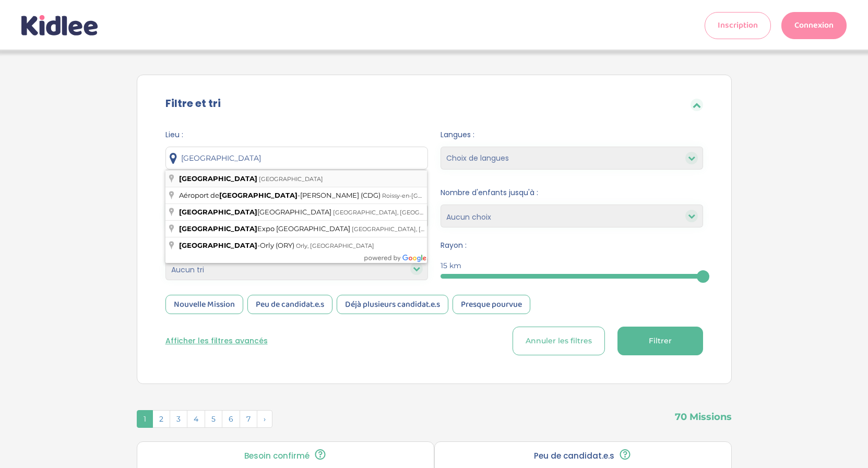 The height and width of the screenshot is (468, 868). I want to click on span: Langues :, so click(572, 135).